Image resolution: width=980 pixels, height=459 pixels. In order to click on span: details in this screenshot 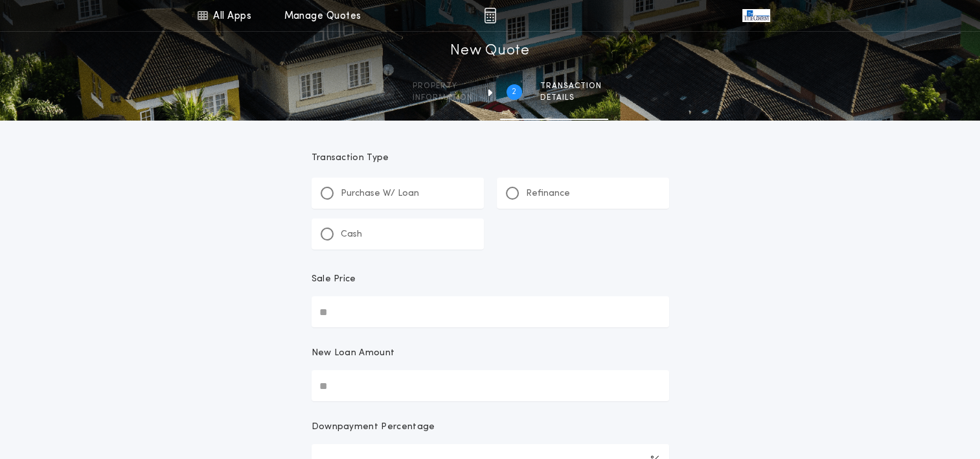, I will do `click(571, 98)`.